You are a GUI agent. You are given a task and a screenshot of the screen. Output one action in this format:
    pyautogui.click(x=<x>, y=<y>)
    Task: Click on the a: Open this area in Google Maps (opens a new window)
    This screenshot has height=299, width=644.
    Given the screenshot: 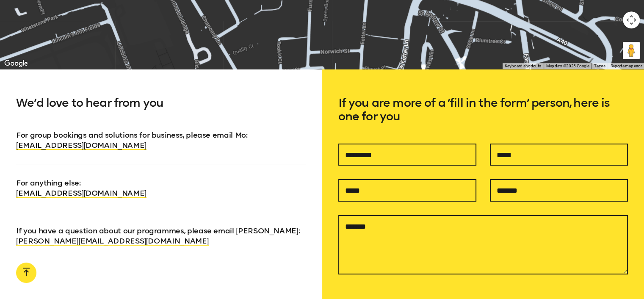 What is the action you would take?
    pyautogui.click(x=16, y=64)
    